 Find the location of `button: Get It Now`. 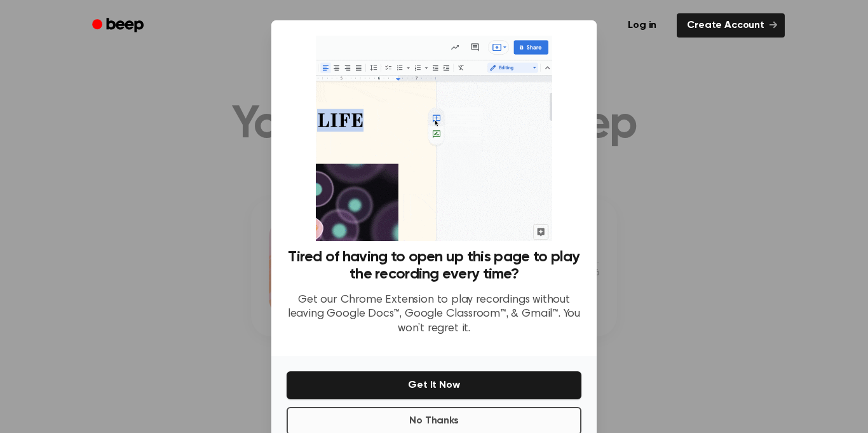

button: Get It Now is located at coordinates (434, 385).